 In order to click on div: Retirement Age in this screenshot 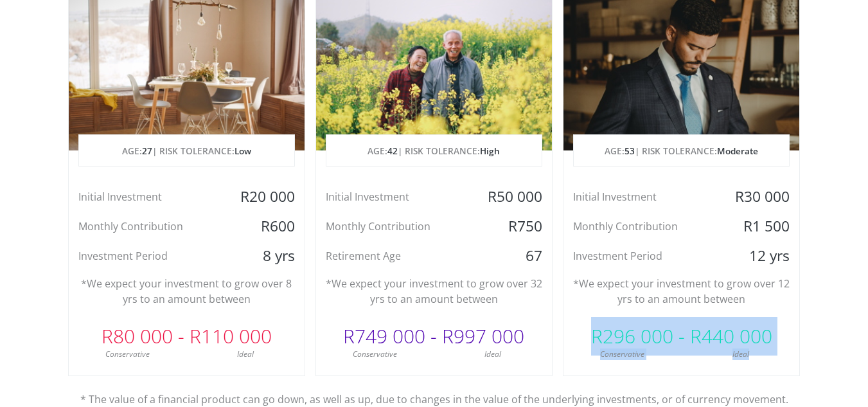, I will do `click(394, 256)`.